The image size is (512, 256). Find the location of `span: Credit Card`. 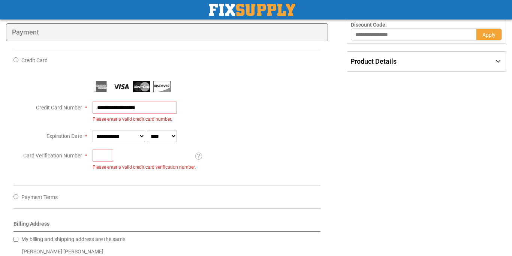

span: Credit Card is located at coordinates (35, 60).